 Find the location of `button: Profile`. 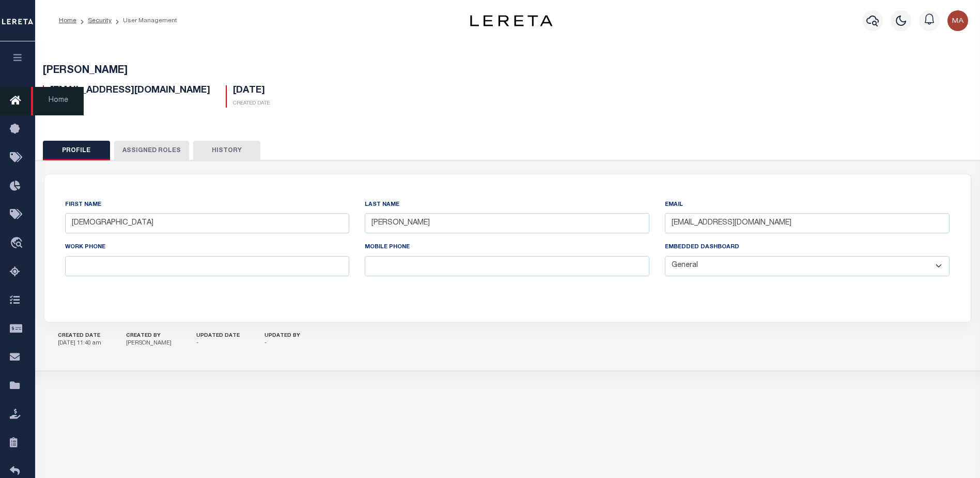

button: Profile is located at coordinates (77, 150).